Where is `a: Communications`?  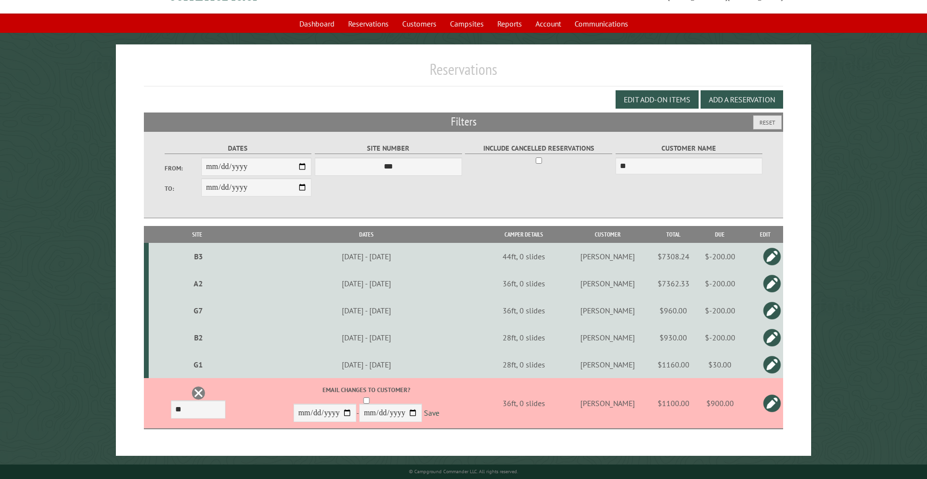 a: Communications is located at coordinates (601, 24).